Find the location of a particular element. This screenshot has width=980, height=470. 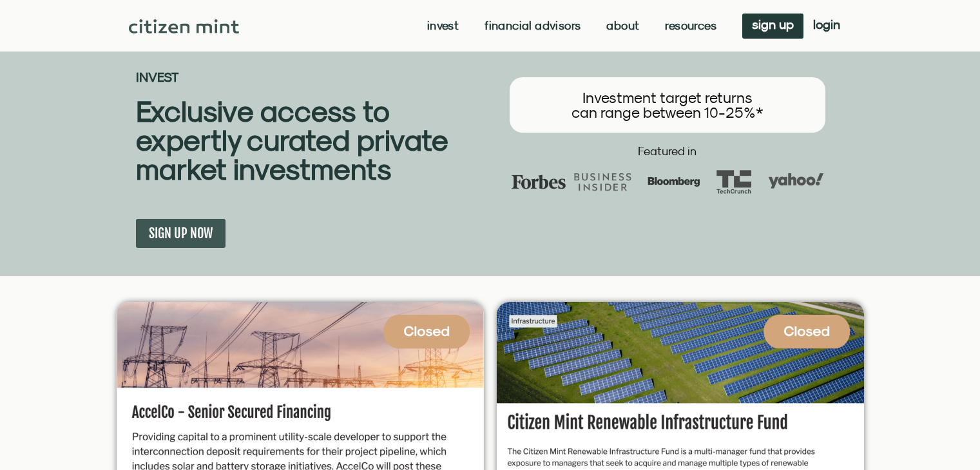

h3: Investment target returns can range between 10-25%* is located at coordinates (668, 105).